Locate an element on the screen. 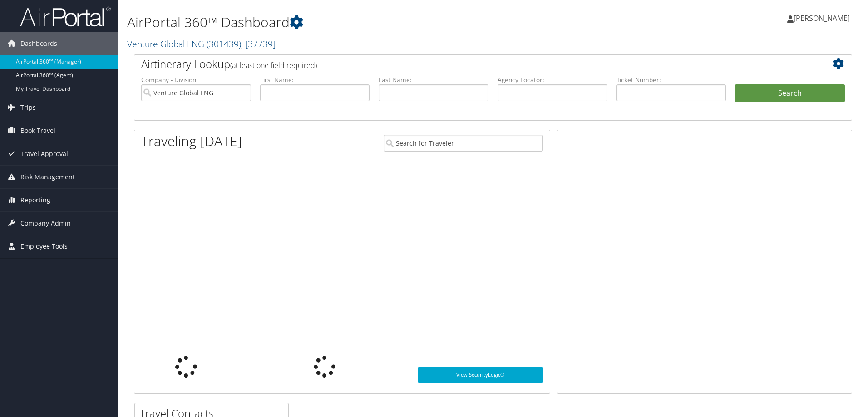 This screenshot has height=417, width=868. label: First Name: is located at coordinates (315, 80).